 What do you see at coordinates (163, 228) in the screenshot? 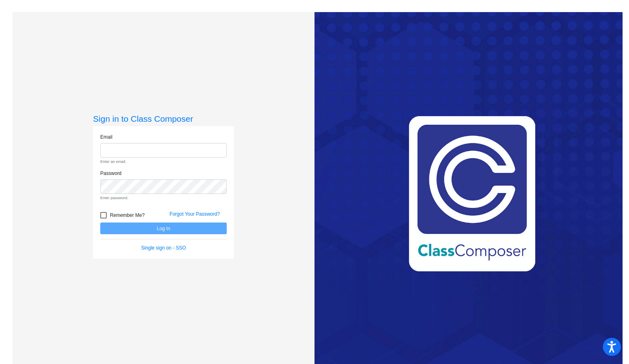
I see `button: Log In` at bounding box center [163, 228].